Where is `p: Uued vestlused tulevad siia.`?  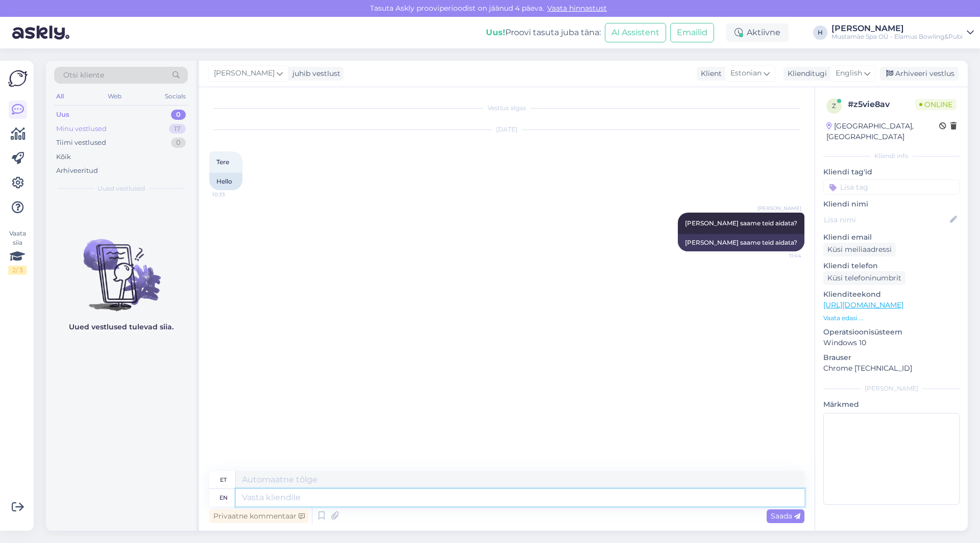
p: Uued vestlused tulevad siia. is located at coordinates (121, 327).